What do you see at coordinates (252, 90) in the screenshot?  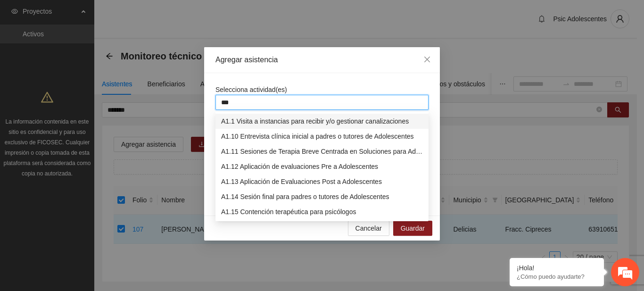 I see `span: Selecciona actividad(es)` at bounding box center [252, 90].